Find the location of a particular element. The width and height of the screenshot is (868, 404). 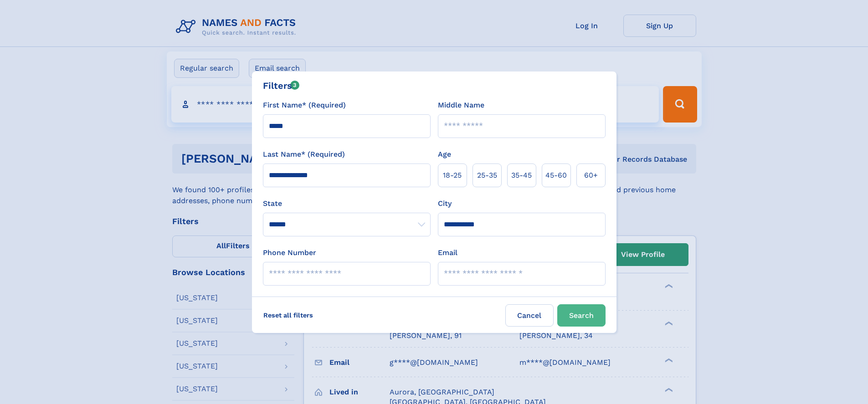

label: Email is located at coordinates (447, 253).